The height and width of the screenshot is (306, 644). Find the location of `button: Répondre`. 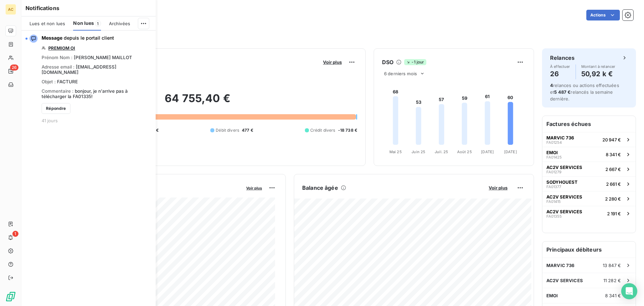

button: Répondre is located at coordinates (56, 109).